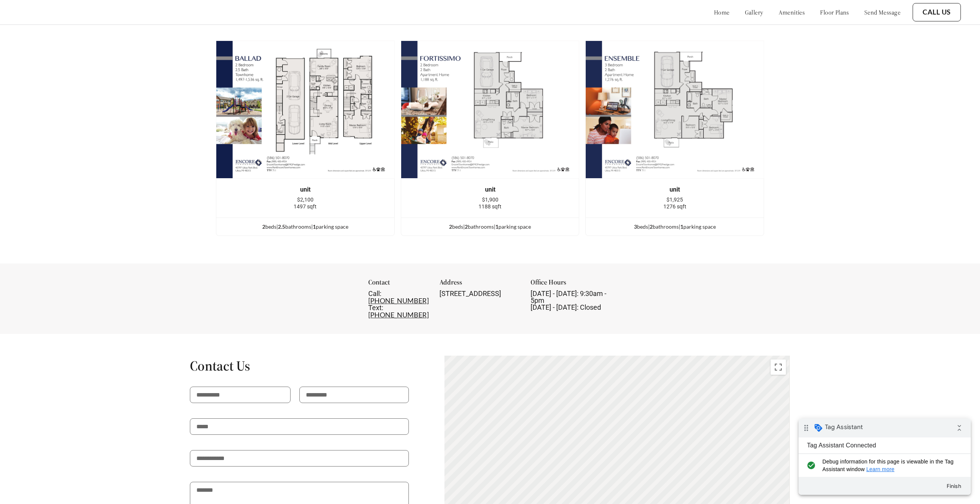 The image size is (980, 504). Describe the element at coordinates (936, 13) in the screenshot. I see `button: Call Us` at that location.